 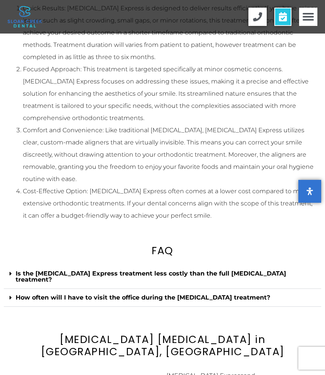 I want to click on li: Focused Approach: This treatment is targeted specifically at minor cosmetic concerns. [MEDICAL_DA..., so click(x=170, y=94).